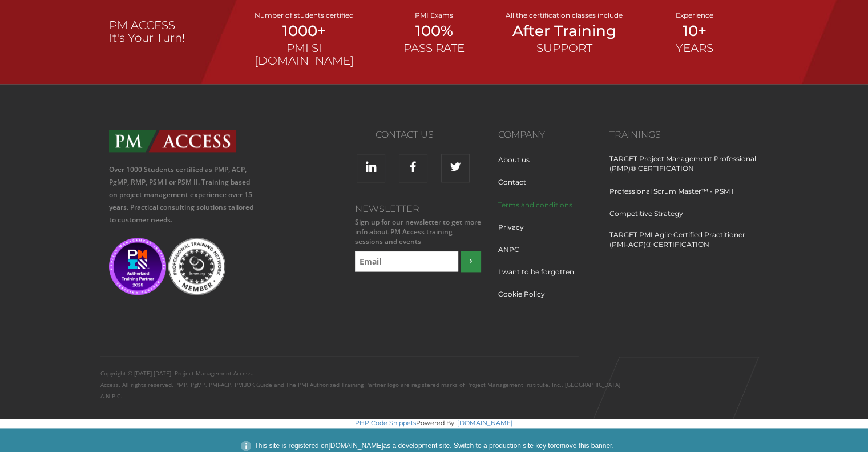  What do you see at coordinates (517, 187) in the screenshot?
I see `a: Contact` at bounding box center [517, 187].